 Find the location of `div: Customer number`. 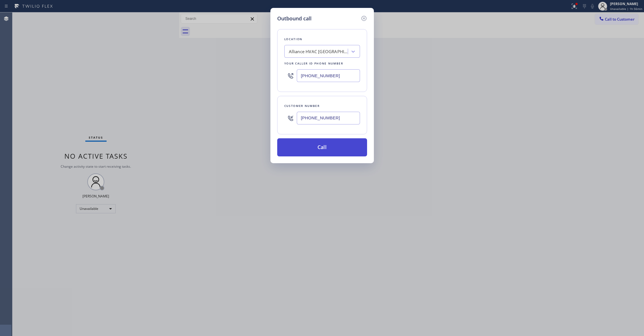

div: Customer number is located at coordinates (322, 106).